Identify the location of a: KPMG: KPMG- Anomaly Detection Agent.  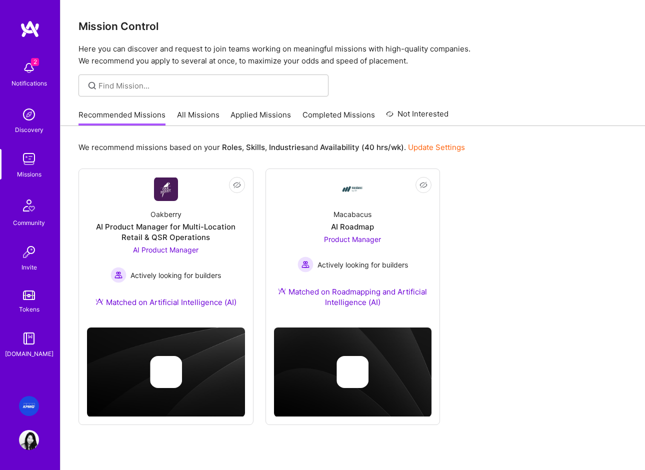
(29, 406).